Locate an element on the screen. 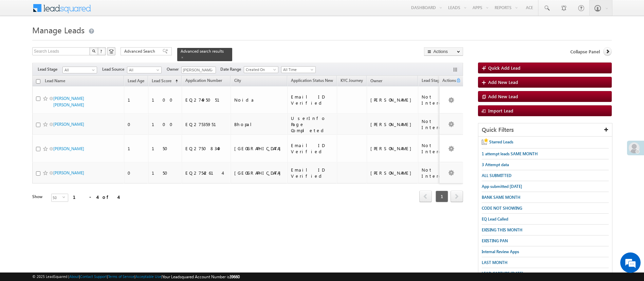 The height and width of the screenshot is (281, 644). span: EQ Lead Called is located at coordinates (495, 219).